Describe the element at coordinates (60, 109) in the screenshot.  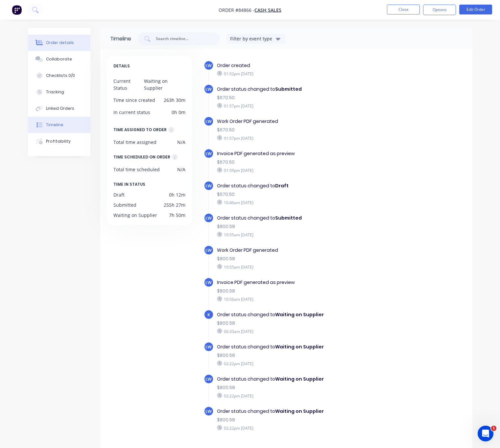
I see `div: Linked Orders` at that location.